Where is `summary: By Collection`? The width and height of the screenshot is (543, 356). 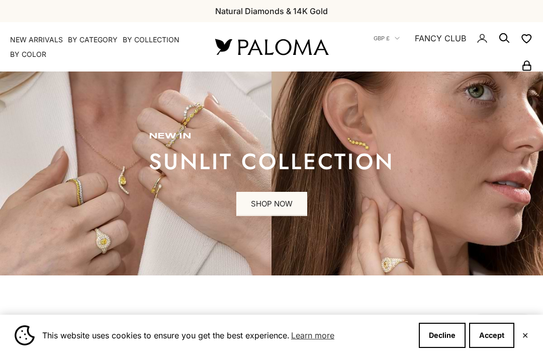 summary: By Collection is located at coordinates (151, 40).